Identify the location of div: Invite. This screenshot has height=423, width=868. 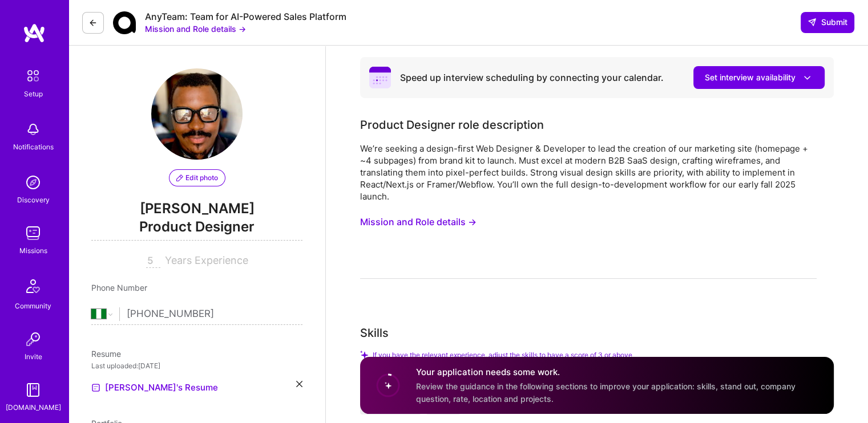
(33, 356).